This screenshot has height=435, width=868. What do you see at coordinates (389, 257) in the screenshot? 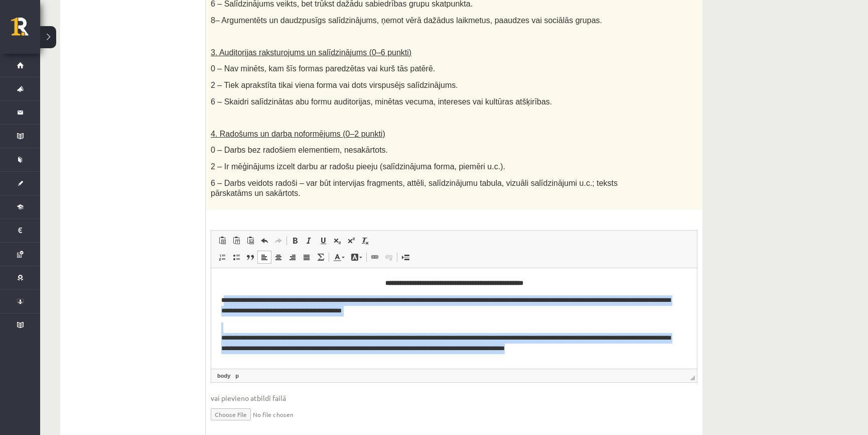
I see `a: Убрать ссылку` at bounding box center [389, 257].